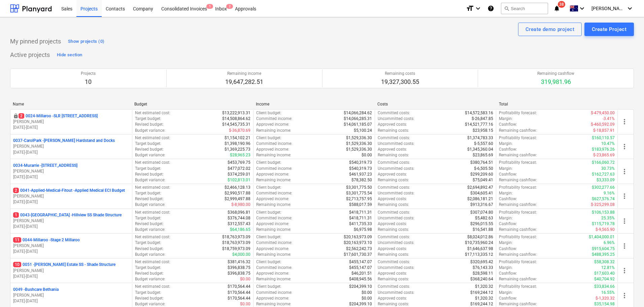  I want to click on p: $1,374,783.33, so click(480, 137).